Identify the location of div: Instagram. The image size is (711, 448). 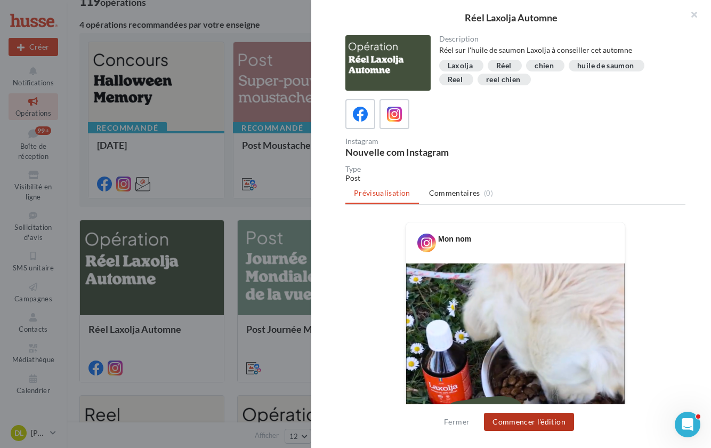
(428, 141).